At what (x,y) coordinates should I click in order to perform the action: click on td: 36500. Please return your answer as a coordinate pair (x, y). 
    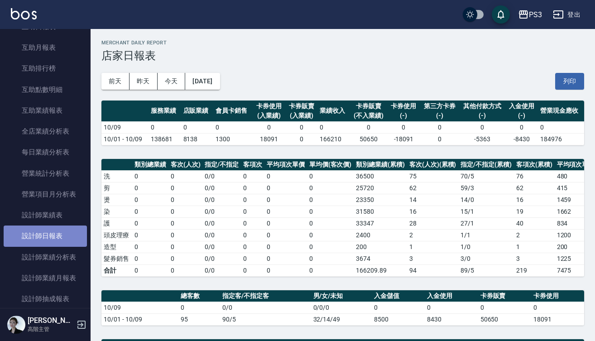
    Looking at the image, I should click on (380, 176).